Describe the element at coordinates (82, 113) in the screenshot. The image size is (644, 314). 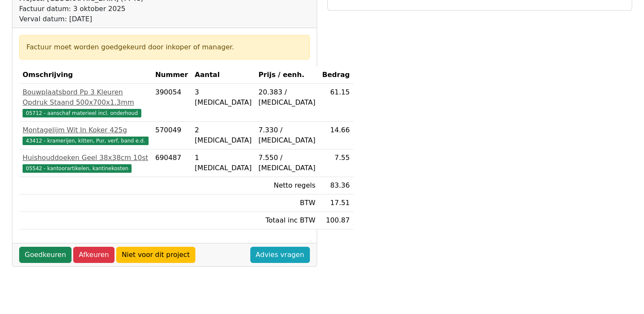
I see `span: 05712 - aanschaf materieel incl. onderhoud` at that location.